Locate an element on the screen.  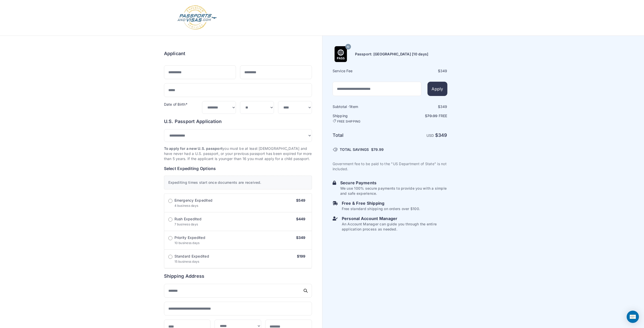
span: Rush Expedited is located at coordinates (188, 219).